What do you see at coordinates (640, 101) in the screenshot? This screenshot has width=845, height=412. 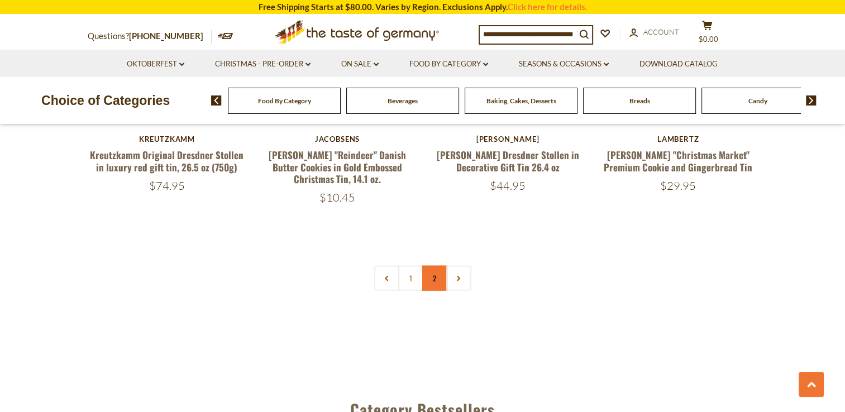 I see `a: Breads` at bounding box center [640, 101].